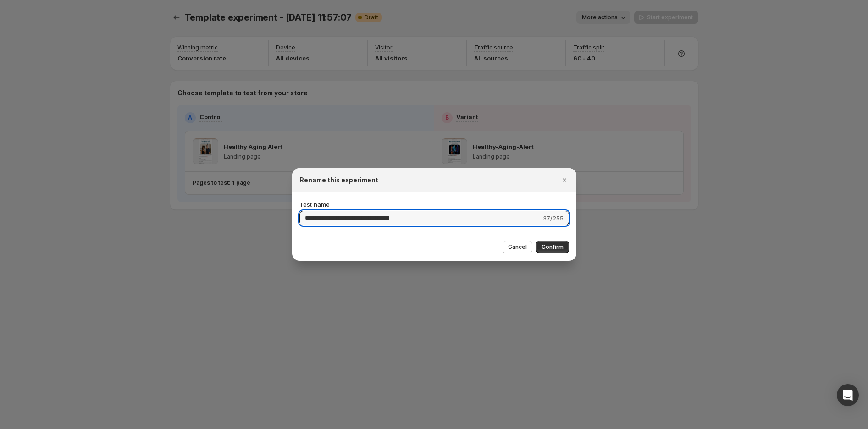 Image resolution: width=868 pixels, height=429 pixels. Describe the element at coordinates (848, 395) in the screenshot. I see `div: Open Intercom Messenger` at that location.